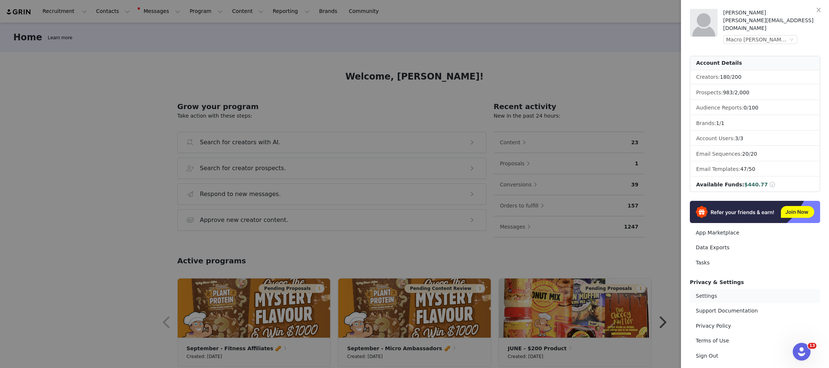 Image resolution: width=829 pixels, height=368 pixels. Describe the element at coordinates (755, 108) in the screenshot. I see `li: Audience Reports: /` at that location.